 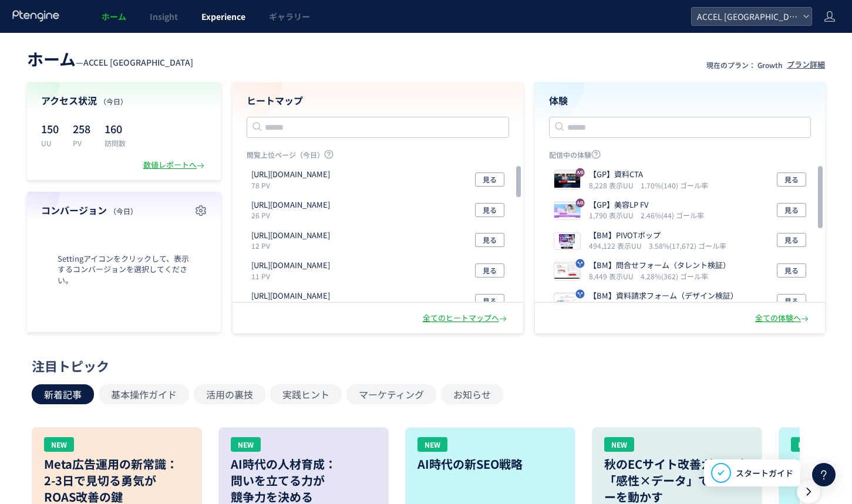 What do you see at coordinates (465, 318) in the screenshot?
I see `div: 全てのヒートマップへ` at bounding box center [465, 318].